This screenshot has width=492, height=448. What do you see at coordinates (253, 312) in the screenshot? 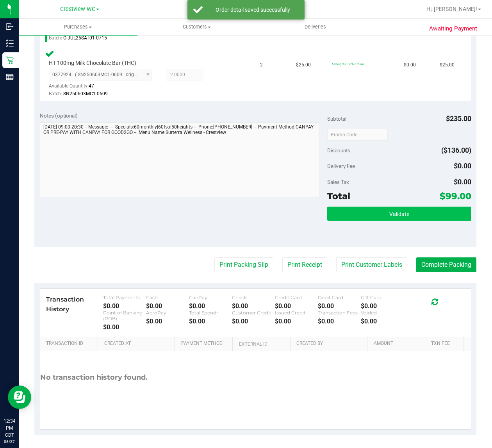
I see `div: Customer Credit` at bounding box center [253, 312].